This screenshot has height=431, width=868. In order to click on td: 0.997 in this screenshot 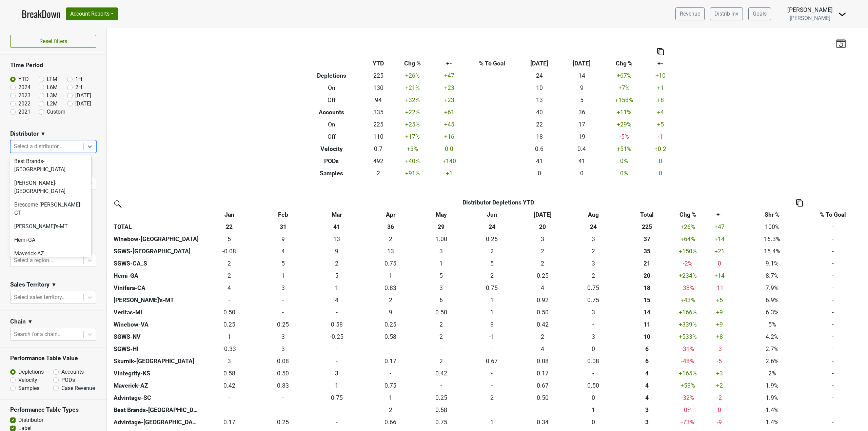, I will do `click(441, 239)`.